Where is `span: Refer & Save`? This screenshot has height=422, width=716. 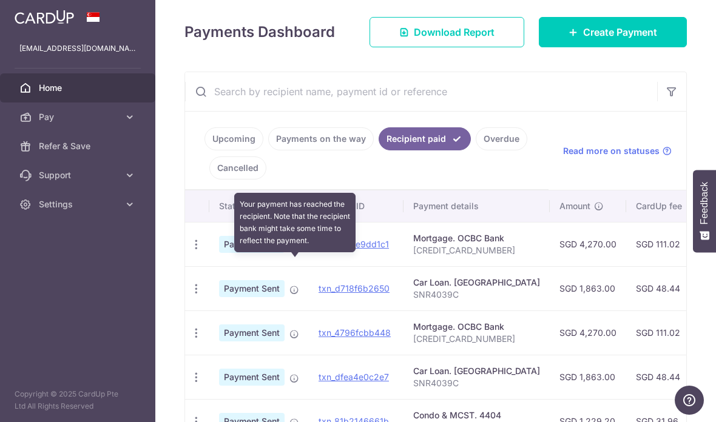 span: Refer & Save is located at coordinates (79, 146).